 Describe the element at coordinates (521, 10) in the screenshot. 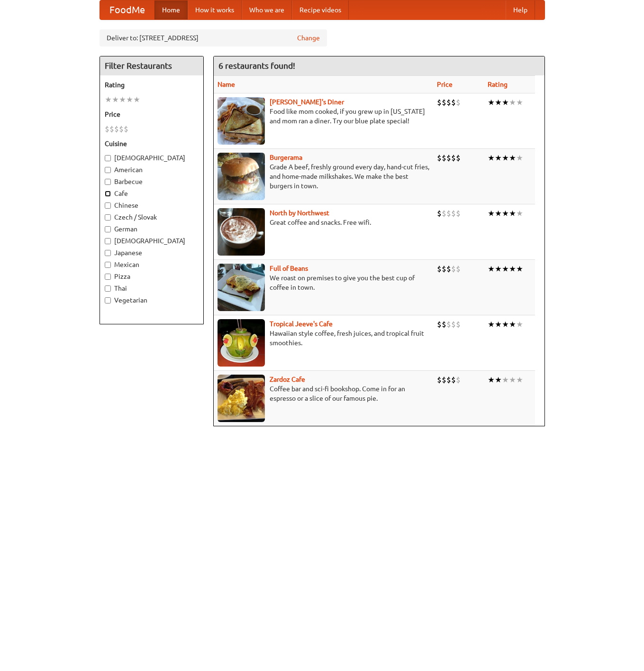

I see `a: Help` at that location.